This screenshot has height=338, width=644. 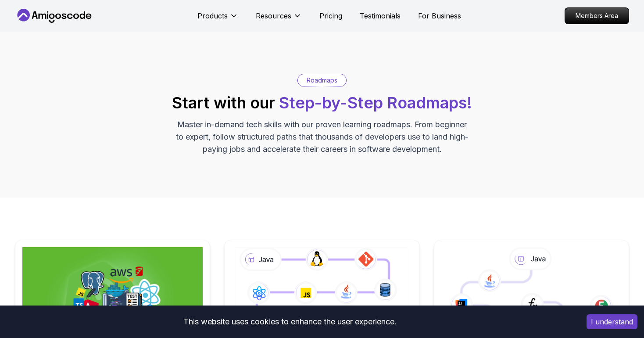 I want to click on p: Products, so click(x=212, y=16).